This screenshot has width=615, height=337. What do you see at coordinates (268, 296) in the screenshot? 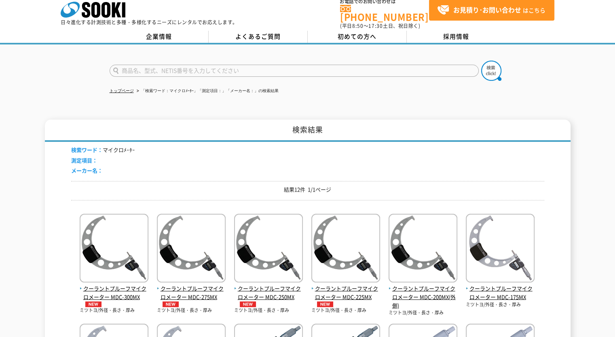
I see `span: クーラントプルーフマイクロメーター MDC-250MX` at bounding box center [268, 296].